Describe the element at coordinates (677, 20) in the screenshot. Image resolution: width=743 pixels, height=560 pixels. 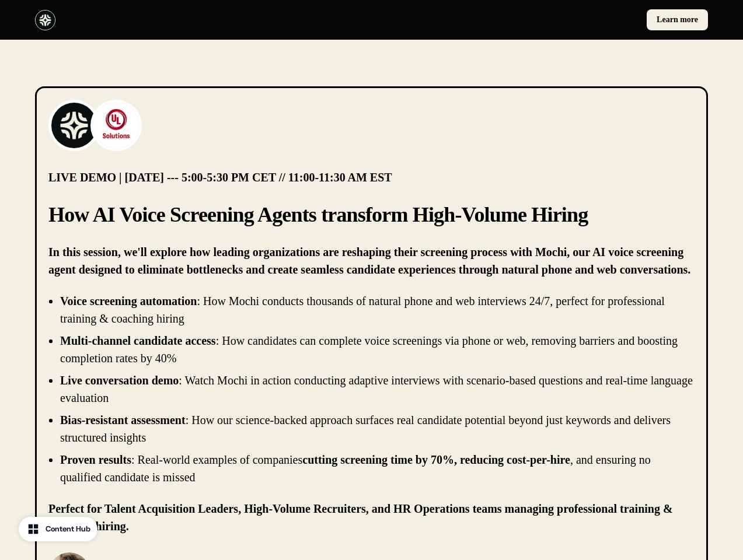
I see `a: Learn more` at that location.